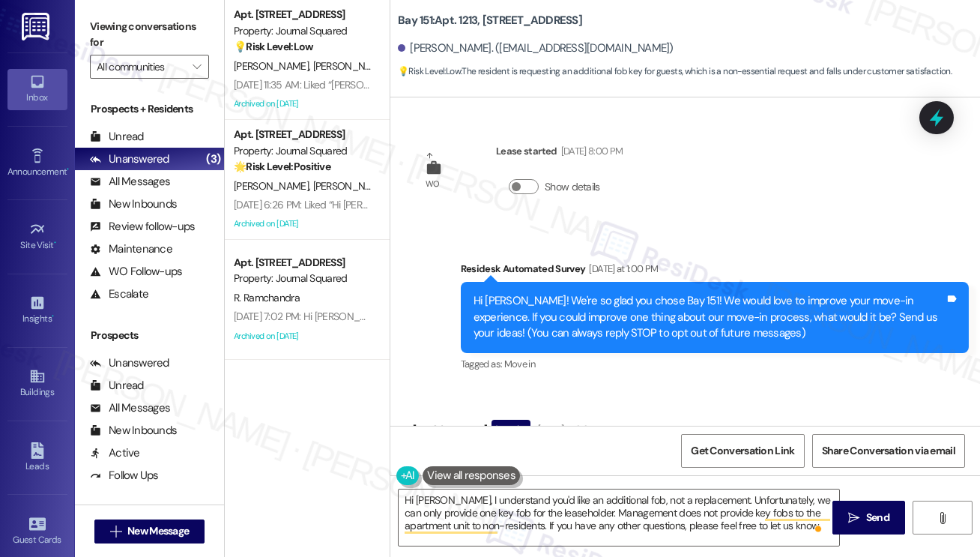 Image resolution: width=980 pixels, height=557 pixels. What do you see at coordinates (889, 450) in the screenshot?
I see `span: Share Conversation via email` at bounding box center [889, 450].